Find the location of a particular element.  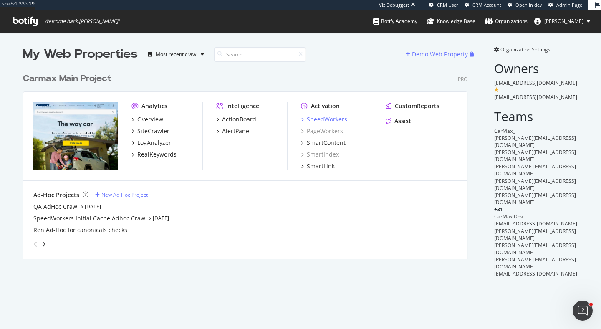

a: Overview is located at coordinates (147, 119).